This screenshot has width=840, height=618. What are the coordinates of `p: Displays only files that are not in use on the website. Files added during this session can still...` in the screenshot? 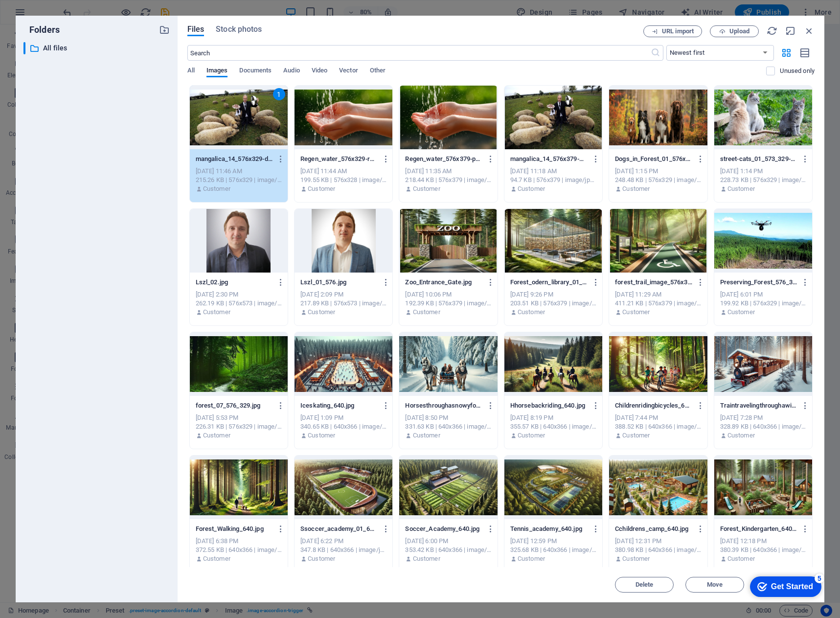 It's located at (797, 71).